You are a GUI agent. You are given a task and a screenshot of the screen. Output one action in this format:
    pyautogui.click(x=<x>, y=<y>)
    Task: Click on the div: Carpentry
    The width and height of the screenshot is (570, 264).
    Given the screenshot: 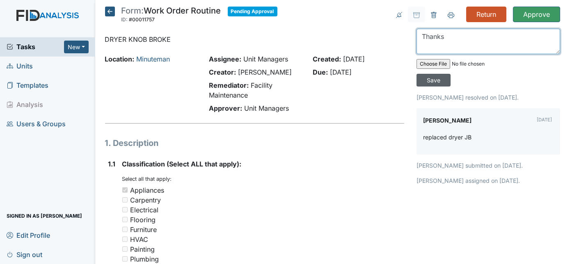 What is the action you would take?
    pyautogui.click(x=146, y=200)
    